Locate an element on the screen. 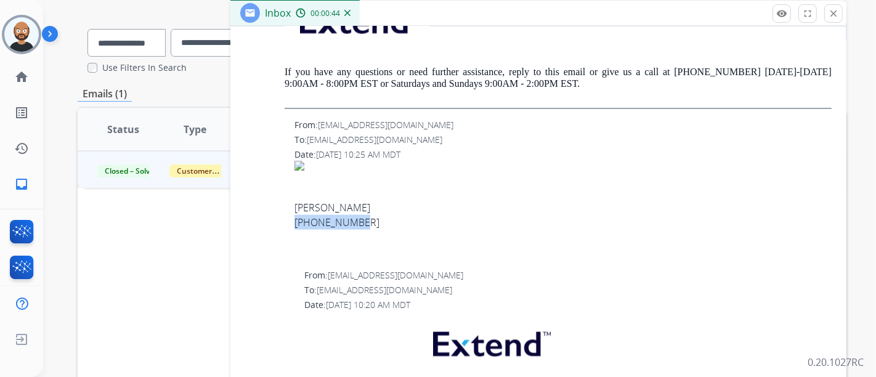 This screenshot has height=377, width=876. mat-icon: inbox is located at coordinates (22, 184).